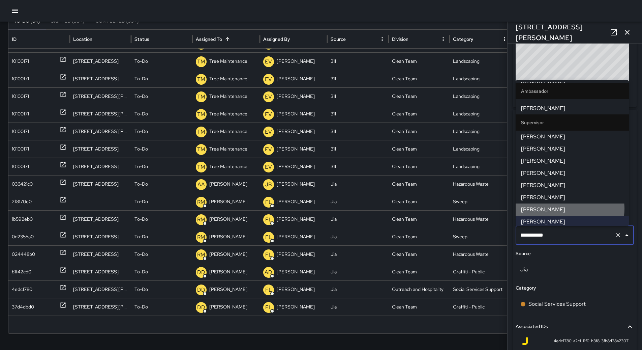 This screenshot has height=350, width=642. Describe the element at coordinates (101, 184) in the screenshot. I see `div: 333 Franklin Street` at that location.